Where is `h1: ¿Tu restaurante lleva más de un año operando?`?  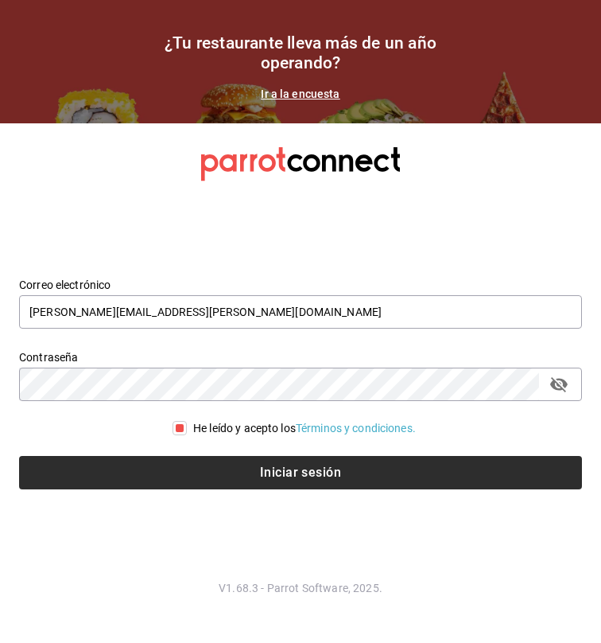 h1: ¿Tu restaurante lleva más de un año operando? is located at coordinates (301, 53).